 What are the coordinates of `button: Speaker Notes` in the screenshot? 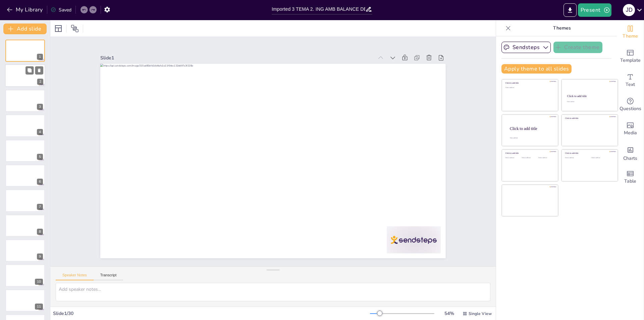 It's located at (74, 277).